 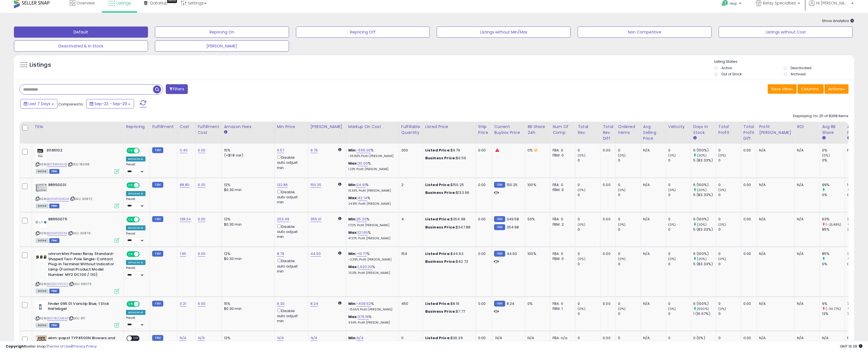 I want to click on b: 88950075, so click(x=82, y=220).